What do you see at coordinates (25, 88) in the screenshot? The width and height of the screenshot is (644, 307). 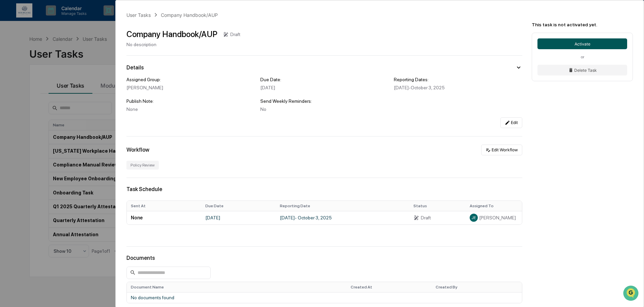 I see `a: 🖐️Preclearance` at bounding box center [25, 88].